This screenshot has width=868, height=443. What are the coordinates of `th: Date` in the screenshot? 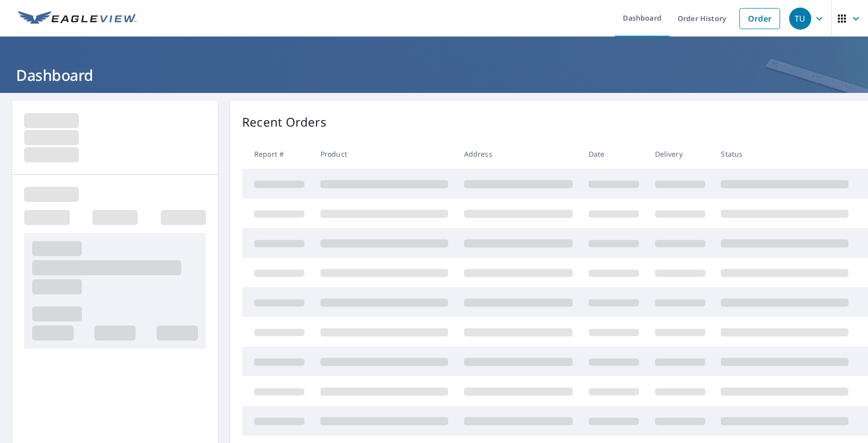 It's located at (614, 154).